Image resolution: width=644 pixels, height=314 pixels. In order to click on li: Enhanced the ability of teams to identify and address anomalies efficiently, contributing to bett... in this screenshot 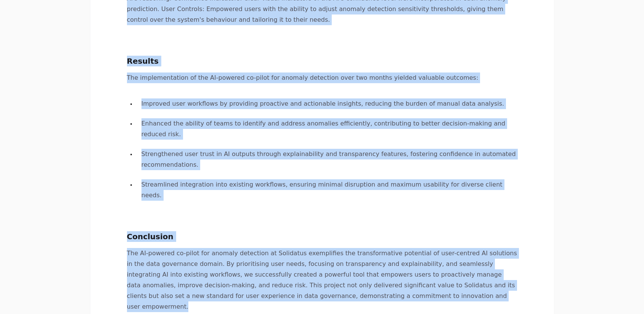, I will do `click(327, 129)`.